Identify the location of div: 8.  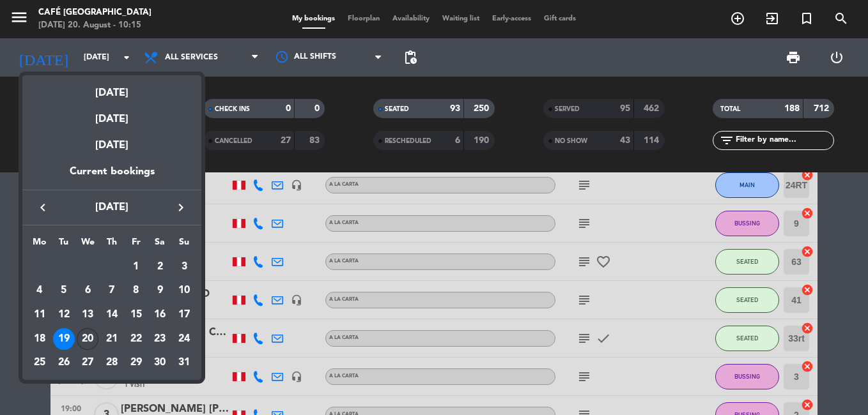
(136, 290).